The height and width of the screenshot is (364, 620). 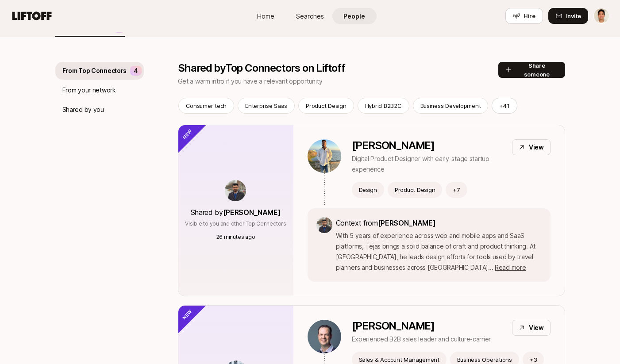 What do you see at coordinates (368, 190) in the screenshot?
I see `div: Design` at bounding box center [368, 190].